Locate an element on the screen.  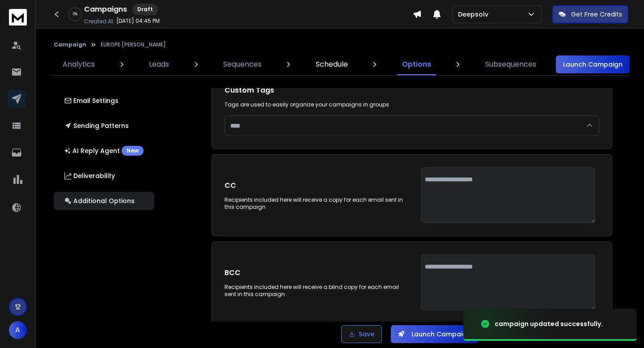
p: Analytics is located at coordinates (79, 65).